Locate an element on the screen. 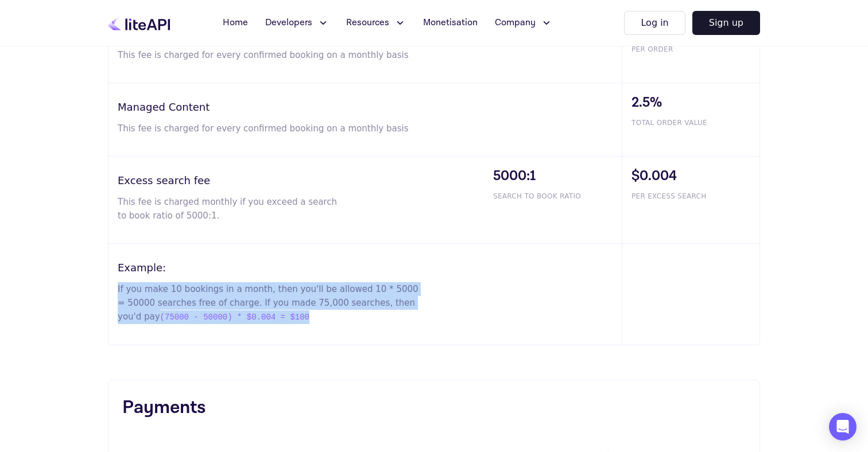 Image resolution: width=868 pixels, height=452 pixels. span: TOTAL ORDER VALUE is located at coordinates (695, 123).